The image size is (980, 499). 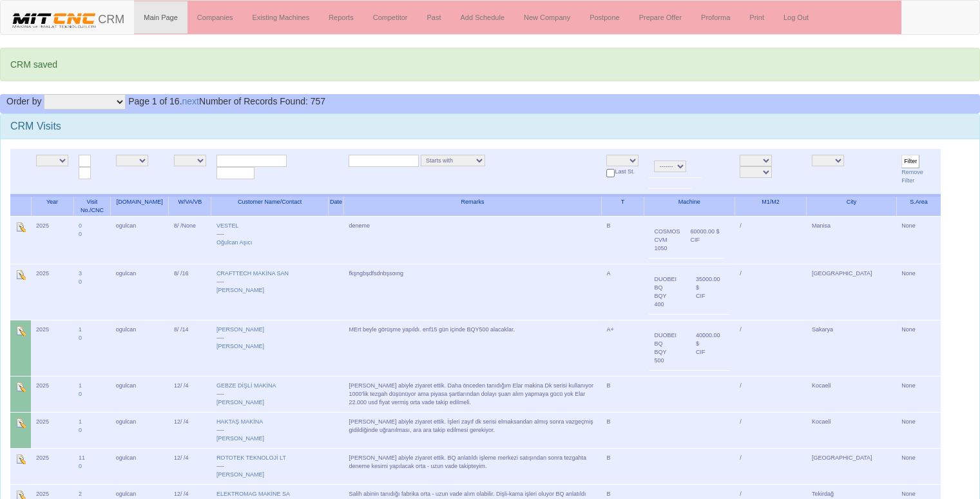 What do you see at coordinates (710, 291) in the screenshot?
I see `td: 35000.00 $ CIF` at bounding box center [710, 291].